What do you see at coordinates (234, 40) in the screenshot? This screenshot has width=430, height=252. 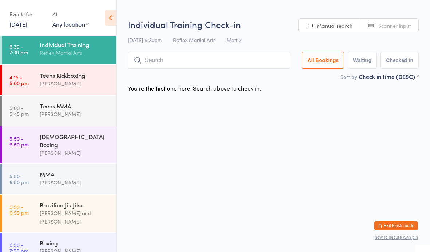 I see `span: Matt 2` at bounding box center [234, 40].